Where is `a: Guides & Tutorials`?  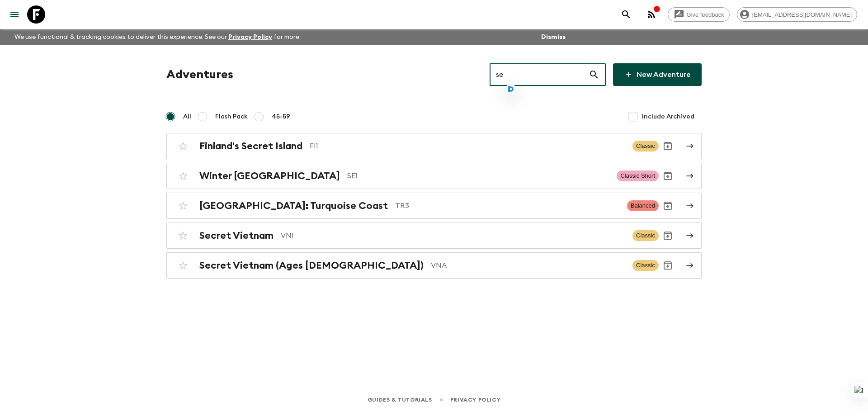 a: Guides & Tutorials is located at coordinates (400, 400).